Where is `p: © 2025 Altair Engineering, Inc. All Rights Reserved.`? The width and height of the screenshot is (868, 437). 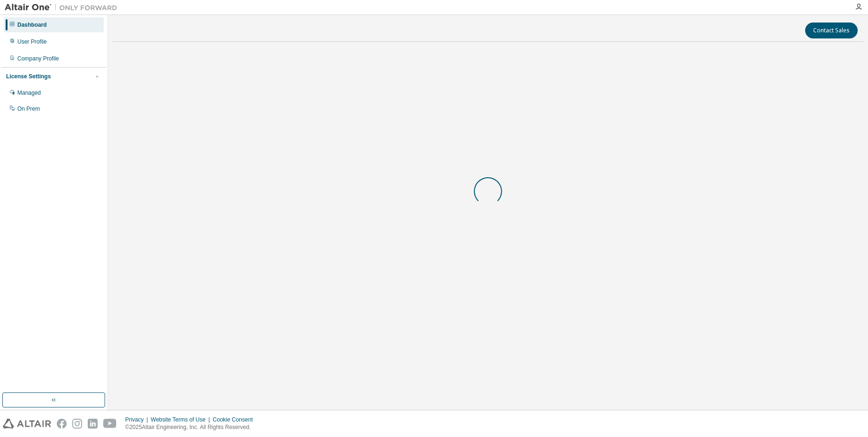
p: © 2025 Altair Engineering, Inc. All Rights Reserved. is located at coordinates (192, 427).